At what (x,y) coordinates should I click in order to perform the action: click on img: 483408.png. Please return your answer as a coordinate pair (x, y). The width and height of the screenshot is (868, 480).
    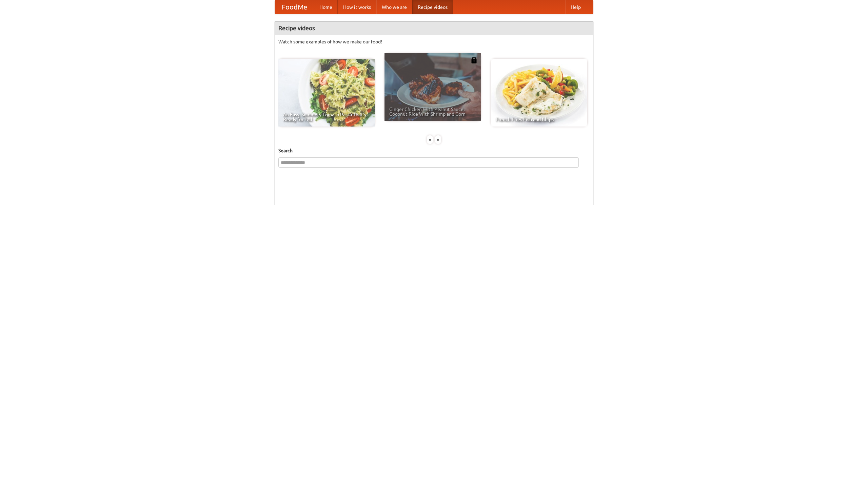
    Looking at the image, I should click on (474, 60).